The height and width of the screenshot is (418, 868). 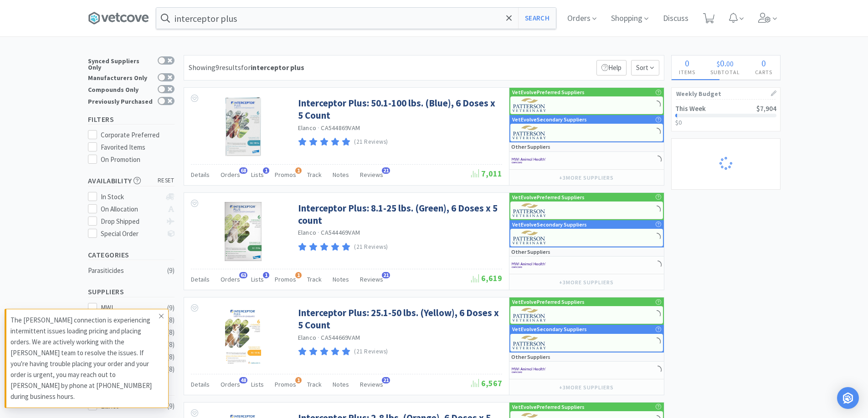 I want to click on span: Sort, so click(x=645, y=68).